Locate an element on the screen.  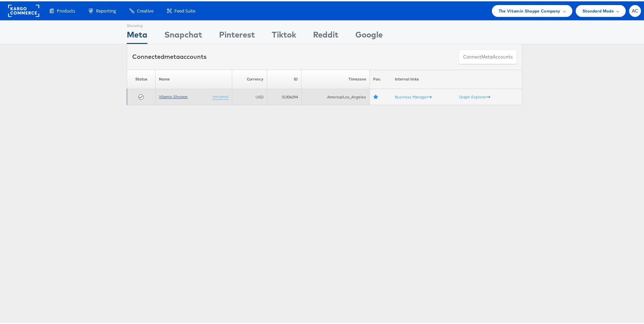
div: Google is located at coordinates (369, 35).